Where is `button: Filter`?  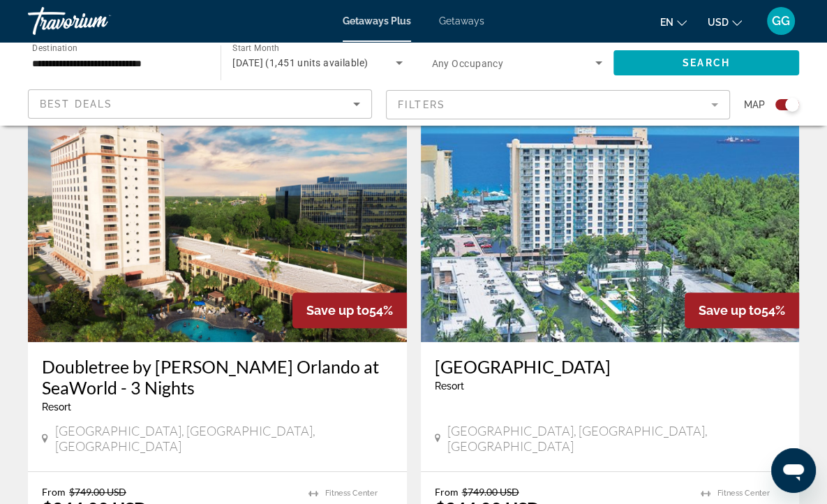
button: Filter is located at coordinates (558, 105).